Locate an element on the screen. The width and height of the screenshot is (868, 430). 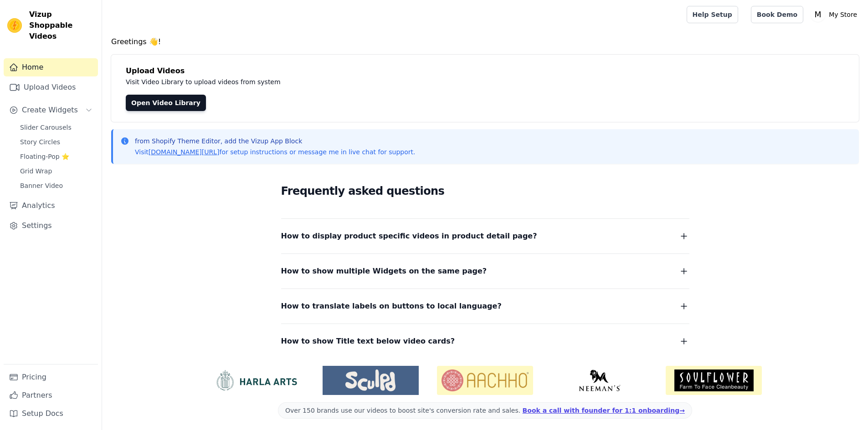
a: Book Demo is located at coordinates (777, 15).